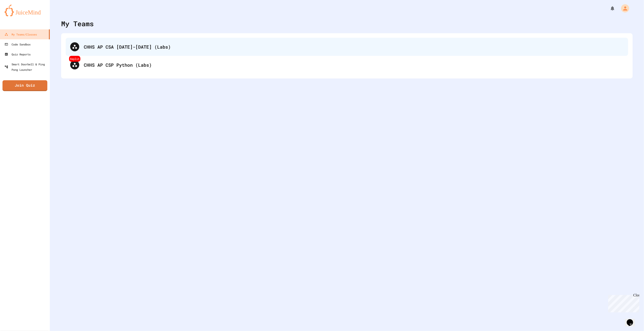 This screenshot has height=331, width=644. What do you see at coordinates (624, 8) in the screenshot?
I see `div: My Account` at bounding box center [624, 8].